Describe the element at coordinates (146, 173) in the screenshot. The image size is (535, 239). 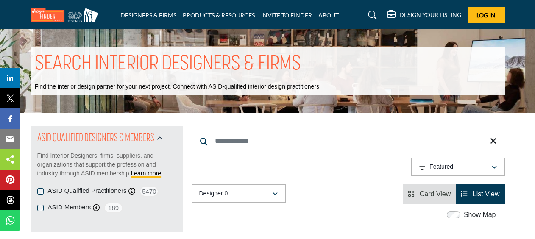
I see `a: Learn more` at that location.